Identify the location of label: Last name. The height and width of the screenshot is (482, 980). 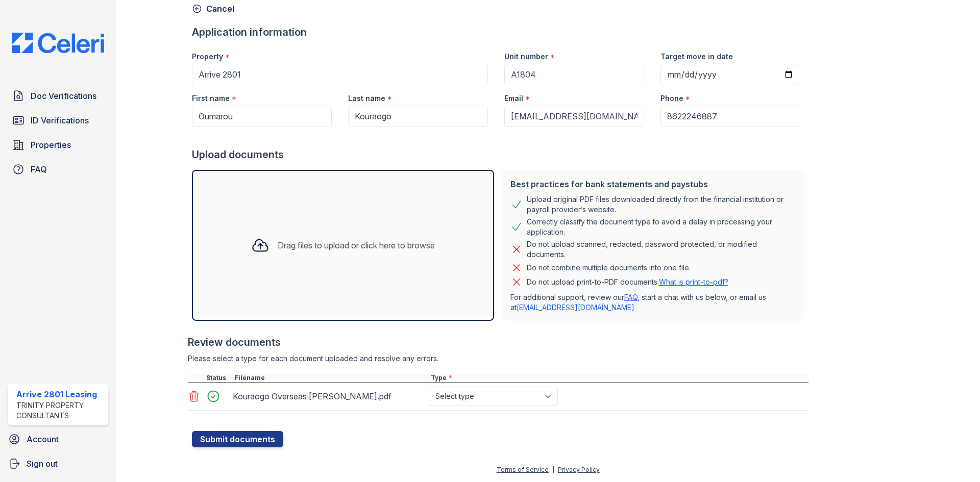
(367, 98).